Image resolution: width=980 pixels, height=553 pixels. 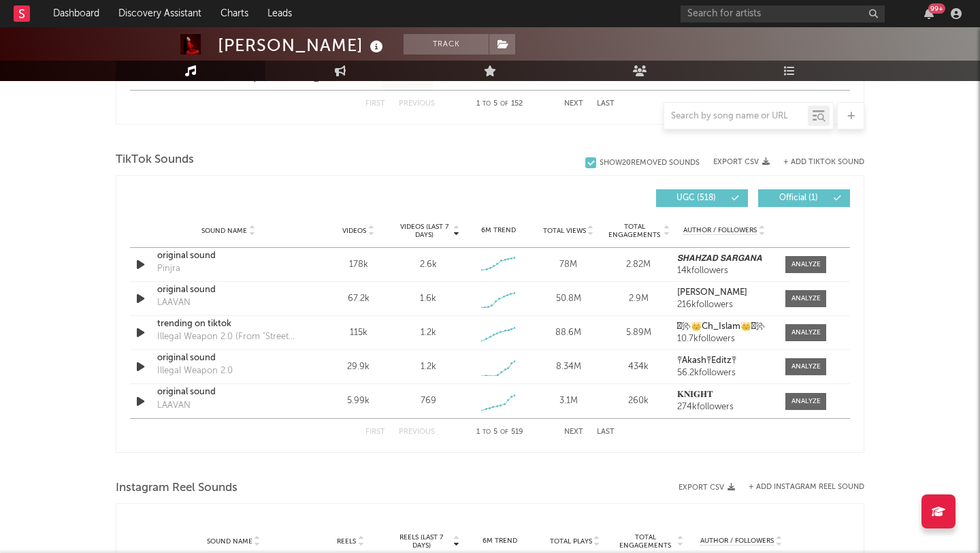 I want to click on div: Illegal Weapon 2.0 (From "Street Dancer 3D"), so click(x=228, y=337).